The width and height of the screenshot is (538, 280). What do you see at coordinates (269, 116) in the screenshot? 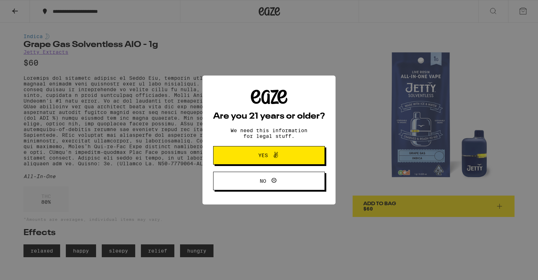
I see `h2: Are you 21 years or older?` at bounding box center [269, 116].